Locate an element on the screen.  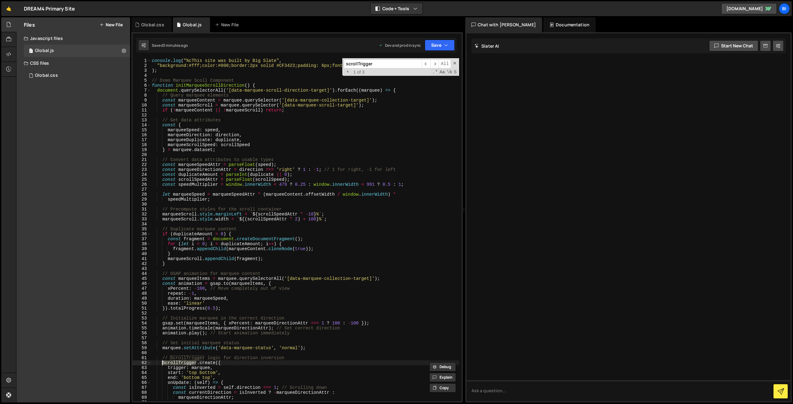
div: 49 is located at coordinates (142, 298).